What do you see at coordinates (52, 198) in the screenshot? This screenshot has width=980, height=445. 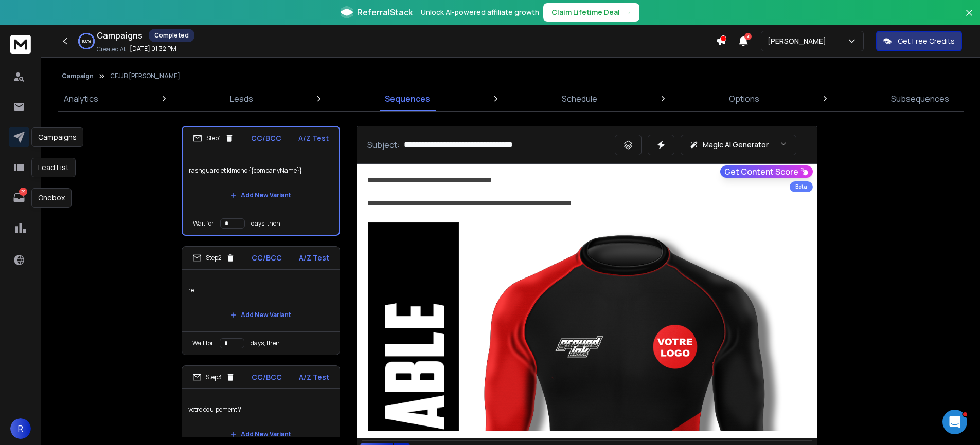 I see `div: Onebox` at bounding box center [52, 198].